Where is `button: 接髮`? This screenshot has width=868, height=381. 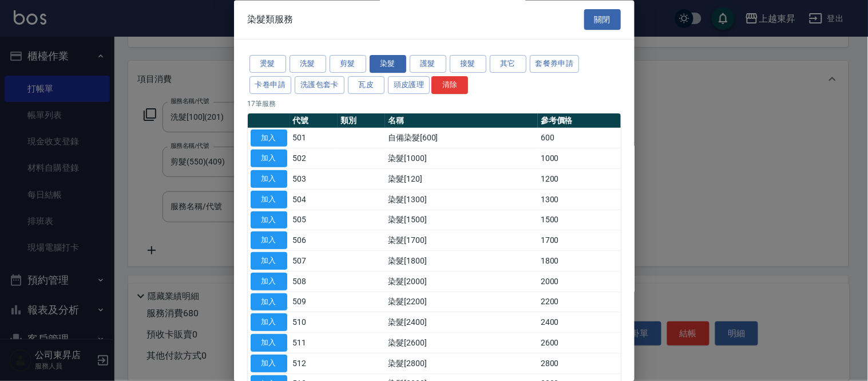
button: 接髮 is located at coordinates (468, 64).